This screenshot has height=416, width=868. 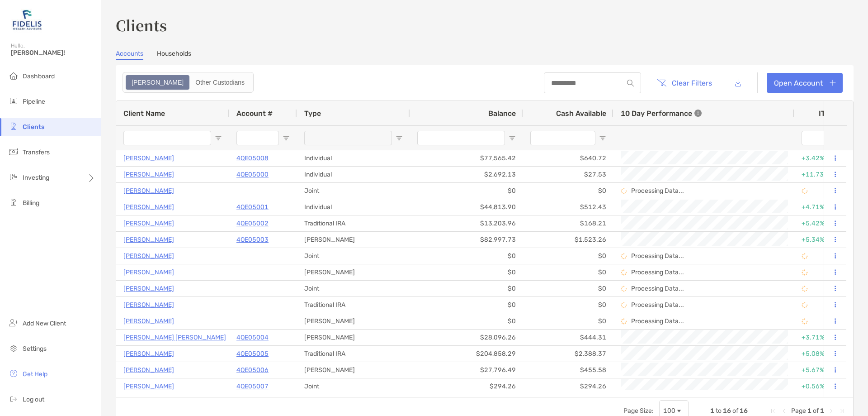 What do you see at coordinates (821, 240) in the screenshot?
I see `div: +5.34%` at bounding box center [821, 240].